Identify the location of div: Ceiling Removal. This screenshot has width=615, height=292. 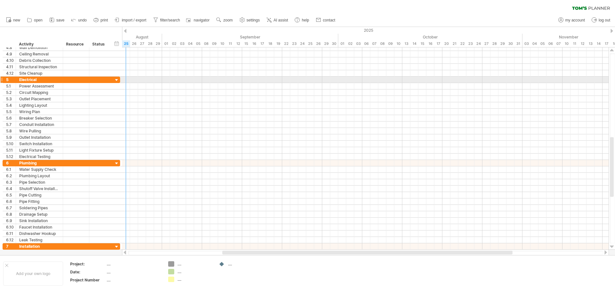
(39, 54).